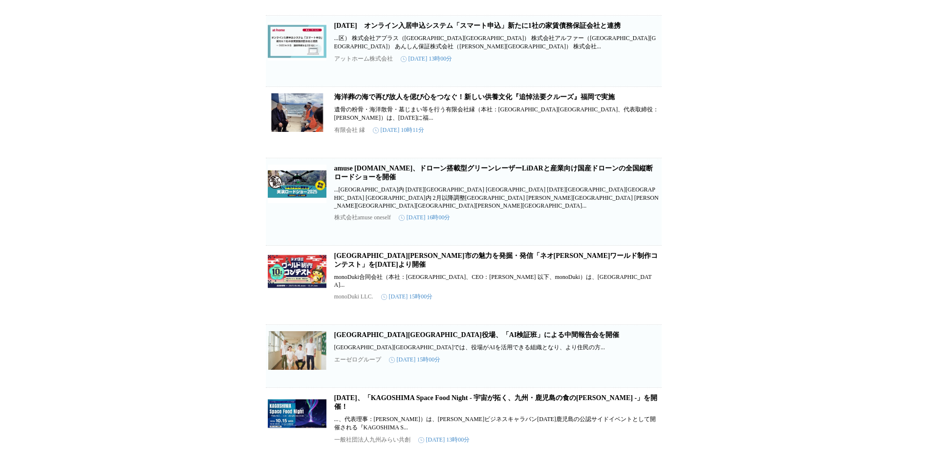 Image resolution: width=927 pixels, height=466 pixels. I want to click on p: 株式会社amuse oneself, so click(363, 217).